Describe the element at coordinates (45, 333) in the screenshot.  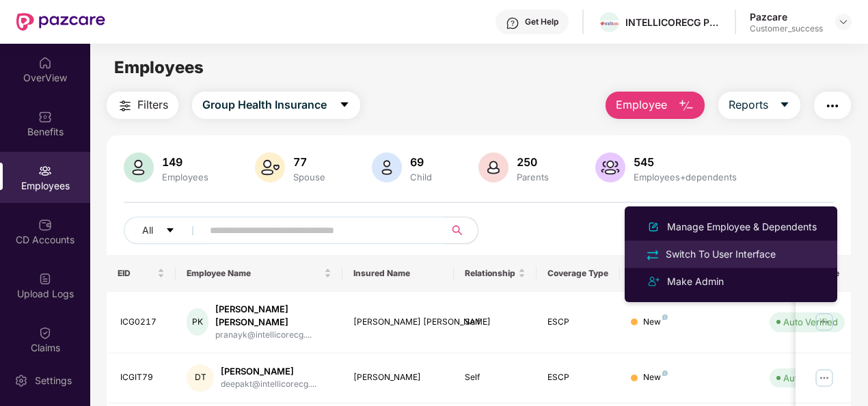
I see `img: svg+xml;base64,PHN2ZyBpZD0iQ2xhaW0iIHhtbG5zPSJodHRwOi8vd3d3LnczLm9yZy8yMDAwL3N2ZyIgd2lkdGg9IjIwIi...` at that location.